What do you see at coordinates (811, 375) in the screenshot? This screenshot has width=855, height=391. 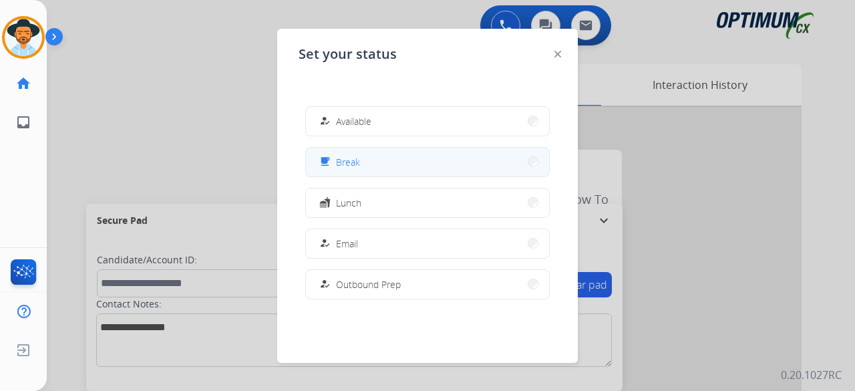 I see `p: 0.20.1027RC` at bounding box center [811, 375].